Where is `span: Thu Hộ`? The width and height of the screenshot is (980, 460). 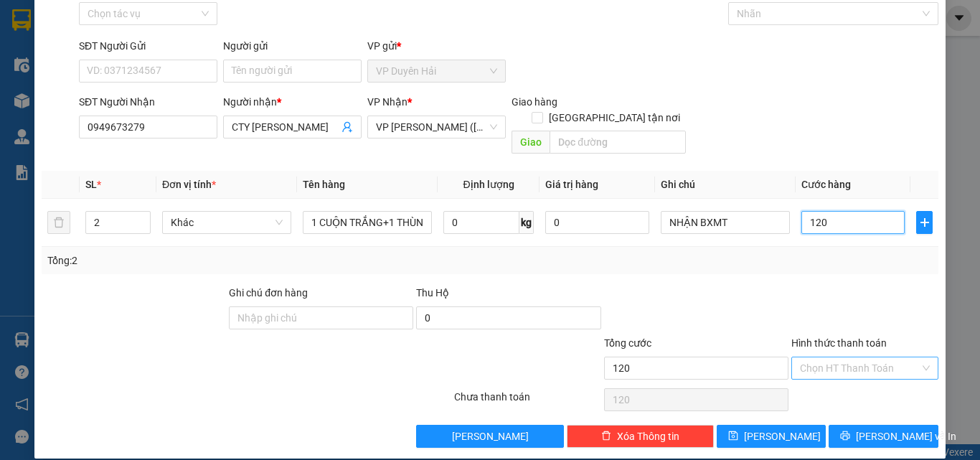 span: Thu Hộ is located at coordinates (432, 293).